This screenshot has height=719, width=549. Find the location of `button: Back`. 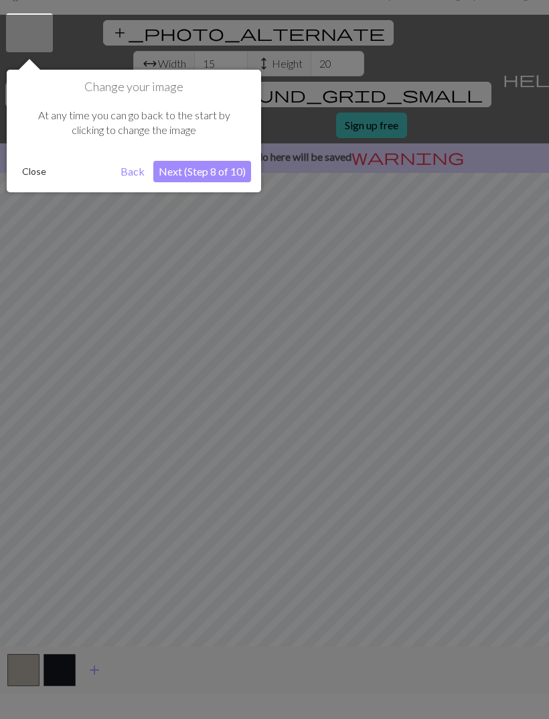

button: Back is located at coordinates (133, 171).